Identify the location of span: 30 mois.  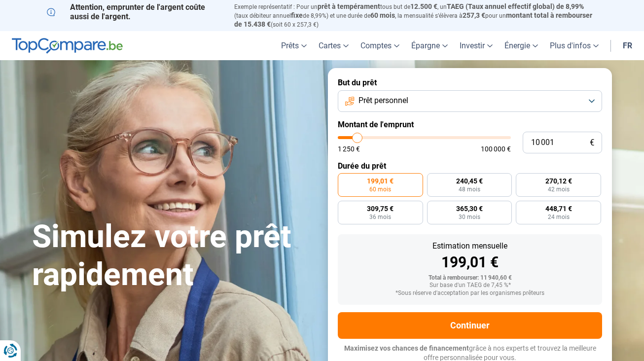
(469, 217).